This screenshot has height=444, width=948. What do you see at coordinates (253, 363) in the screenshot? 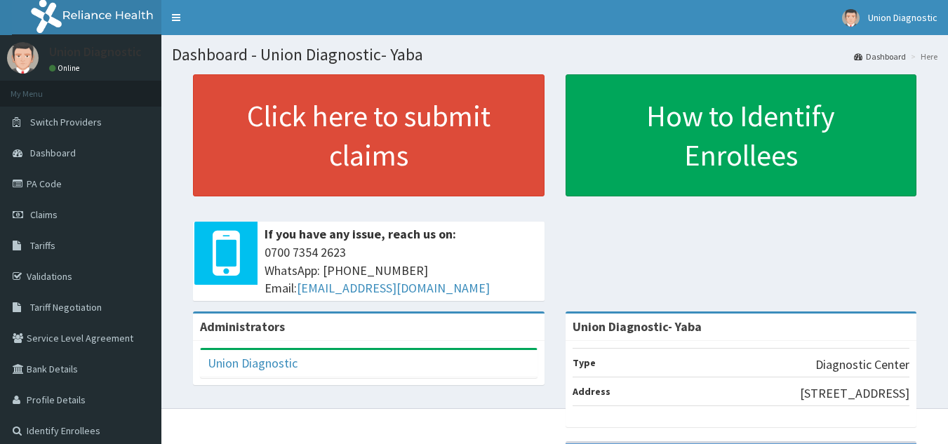
I see `a: Union Diagnostic` at bounding box center [253, 363].